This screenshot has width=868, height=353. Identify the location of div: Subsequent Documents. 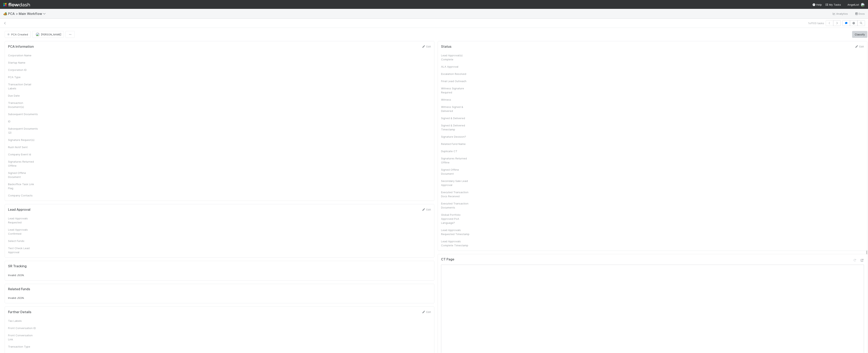
(23, 114).